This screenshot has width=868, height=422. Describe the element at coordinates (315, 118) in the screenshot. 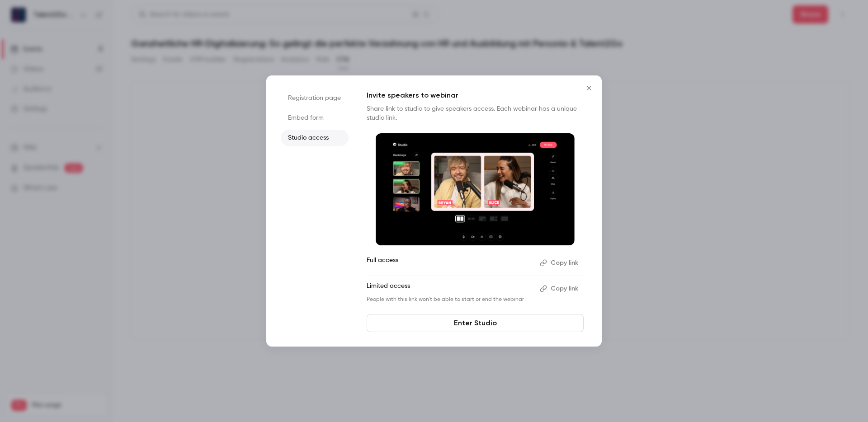

I see `li: Embed form` at that location.